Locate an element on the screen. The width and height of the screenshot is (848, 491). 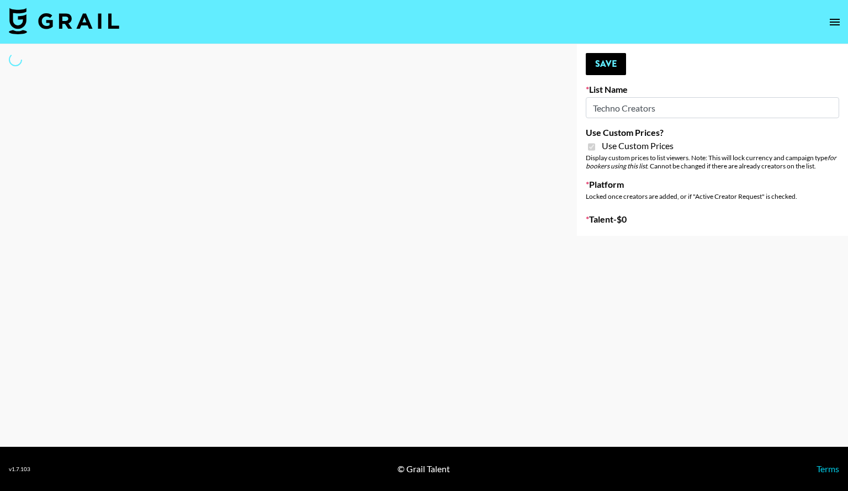
div: Locked once creators are added, or if "Active Creator Request" is checked. is located at coordinates (712, 196).